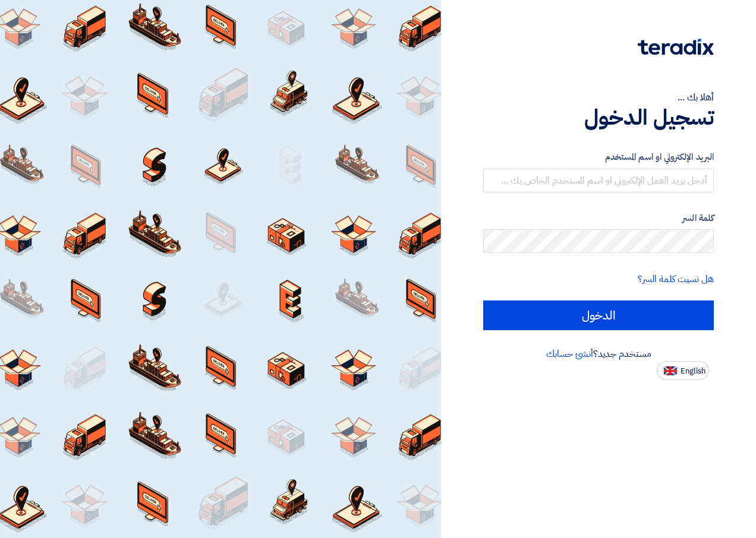 This screenshot has height=538, width=756. What do you see at coordinates (569, 354) in the screenshot?
I see `a: أنشئ حسابك` at bounding box center [569, 354].